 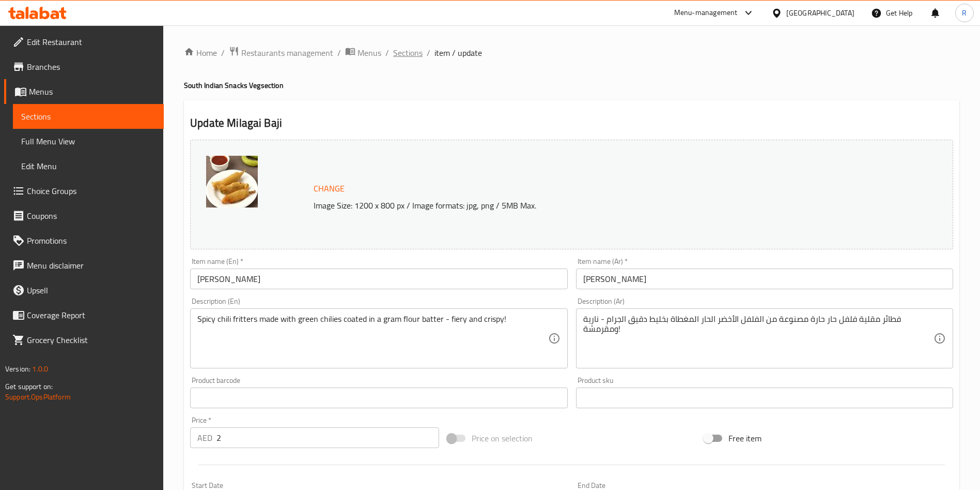 I want to click on span: Price on selection, so click(x=502, y=438).